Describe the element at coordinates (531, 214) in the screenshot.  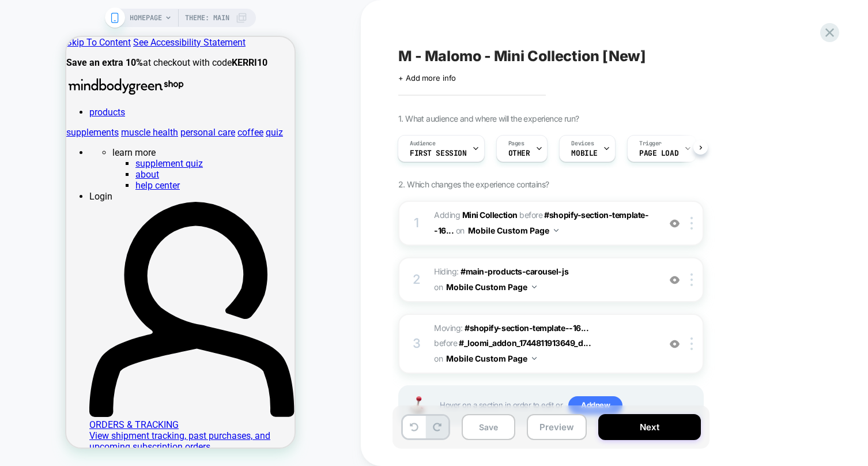
I see `span: BEFORE` at that location.